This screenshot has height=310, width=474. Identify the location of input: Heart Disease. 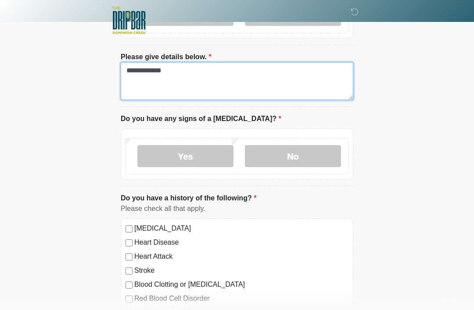
(129, 243).